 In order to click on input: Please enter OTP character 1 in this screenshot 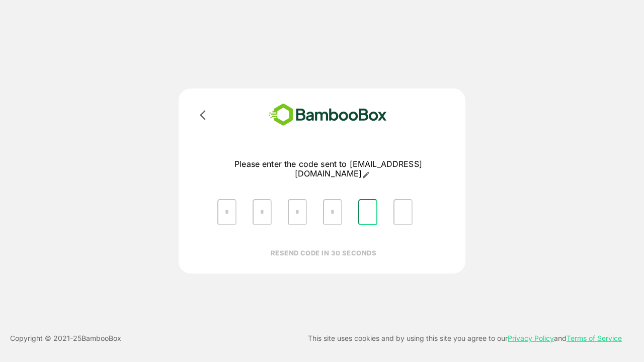, I will do `click(227, 212)`.